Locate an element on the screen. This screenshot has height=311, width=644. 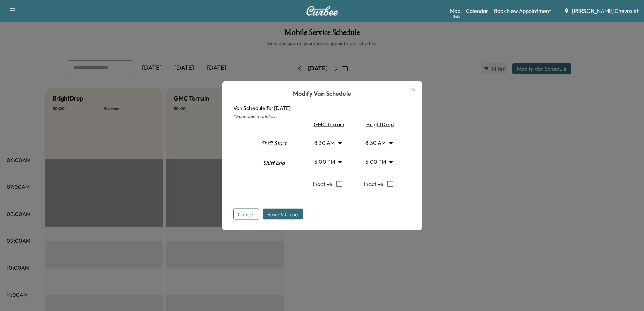
h1: Modify Van Schedule is located at coordinates (322, 96).